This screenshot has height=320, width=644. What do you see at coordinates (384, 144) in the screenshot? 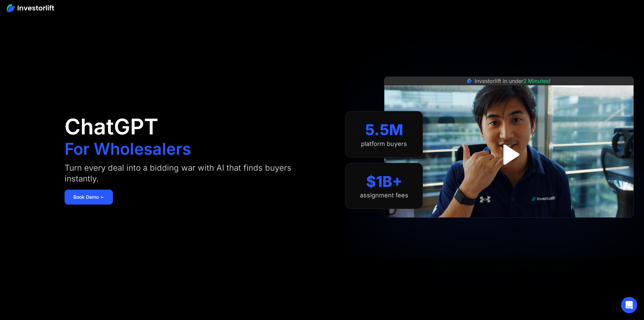
I see `div: platform buyers` at bounding box center [384, 144].